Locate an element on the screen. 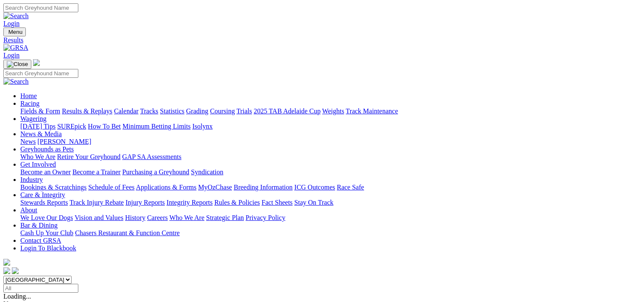 The width and height of the screenshot is (644, 302). a: MyOzChase is located at coordinates (216, 187).